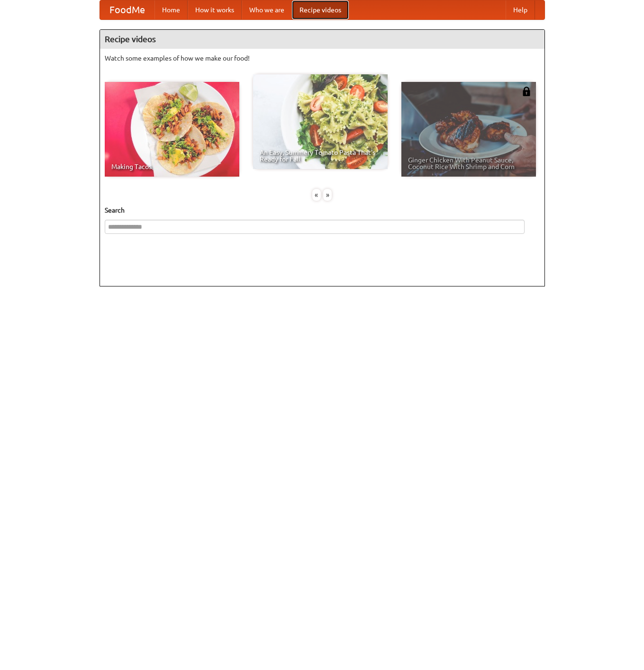 The image size is (644, 670). I want to click on a: Recipe videos, so click(320, 10).